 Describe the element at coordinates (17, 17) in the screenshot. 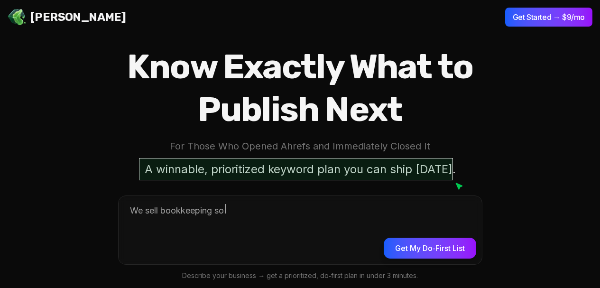

I see `img: Jello SEO Logo` at that location.